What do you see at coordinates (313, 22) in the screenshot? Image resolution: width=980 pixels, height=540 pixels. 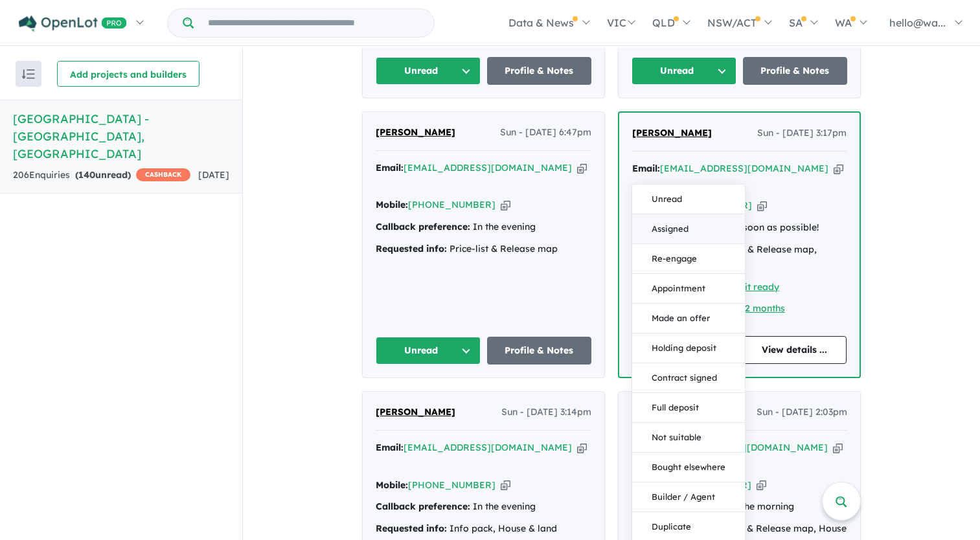 I see `input: Try estate name, suburb, builder or developer` at bounding box center [313, 22].